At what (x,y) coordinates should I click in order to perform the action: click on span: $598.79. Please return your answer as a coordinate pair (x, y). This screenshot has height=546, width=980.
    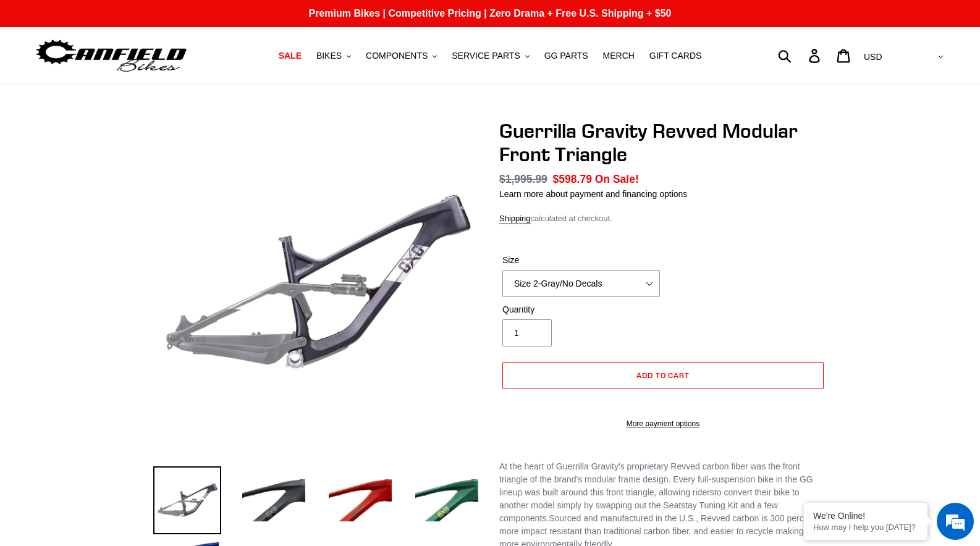
    Looking at the image, I should click on (572, 179).